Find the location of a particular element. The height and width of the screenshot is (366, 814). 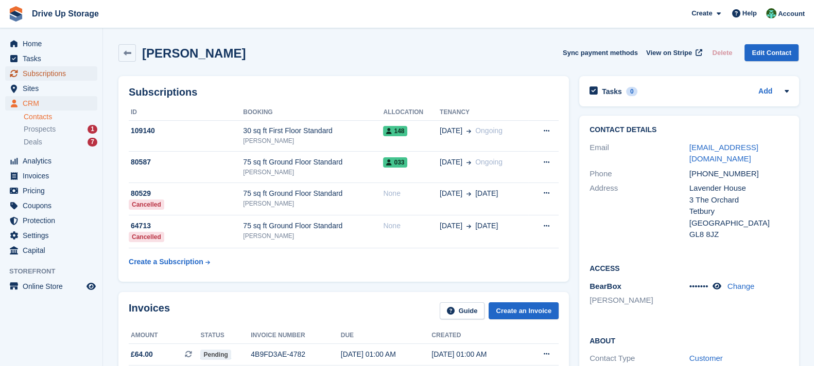

div: 30 sq ft First Floor Standard is located at coordinates (313, 131).